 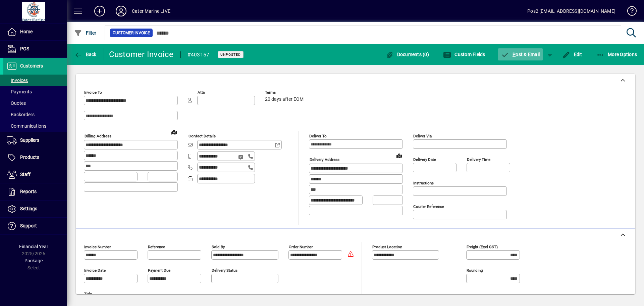 I want to click on mat-label: Invoice To, so click(x=93, y=92).